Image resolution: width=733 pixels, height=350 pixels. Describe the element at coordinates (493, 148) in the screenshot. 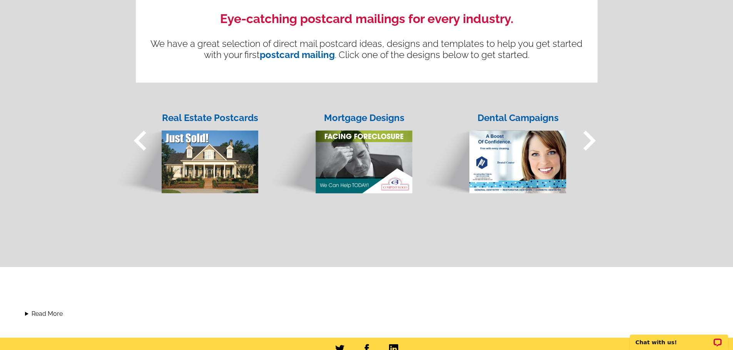

I see `a: Dental Campaigns` at that location.